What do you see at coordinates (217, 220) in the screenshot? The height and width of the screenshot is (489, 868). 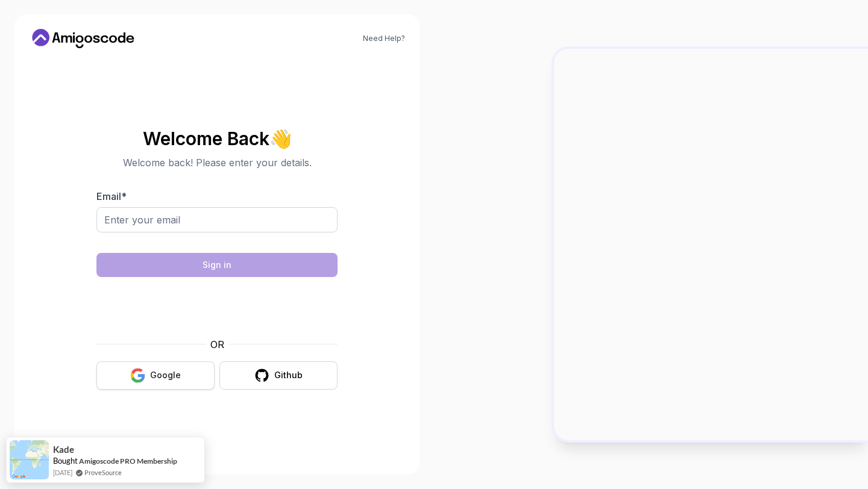 I see `input: Enter your email` at bounding box center [217, 220].